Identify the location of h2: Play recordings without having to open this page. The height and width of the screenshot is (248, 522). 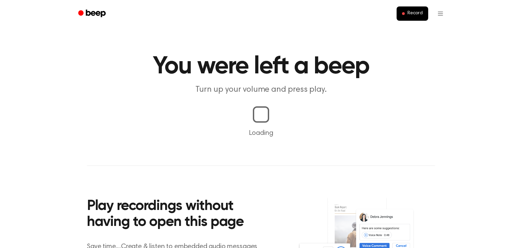
(178, 214).